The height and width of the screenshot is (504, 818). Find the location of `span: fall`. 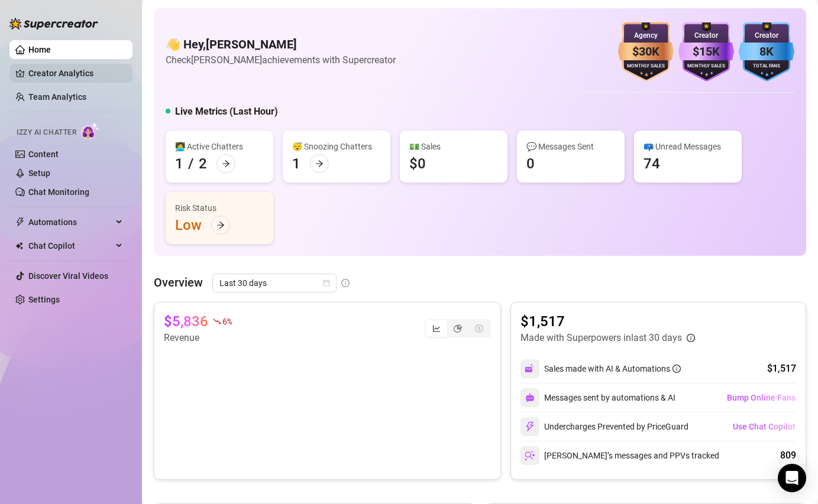

span: fall is located at coordinates (217, 321).